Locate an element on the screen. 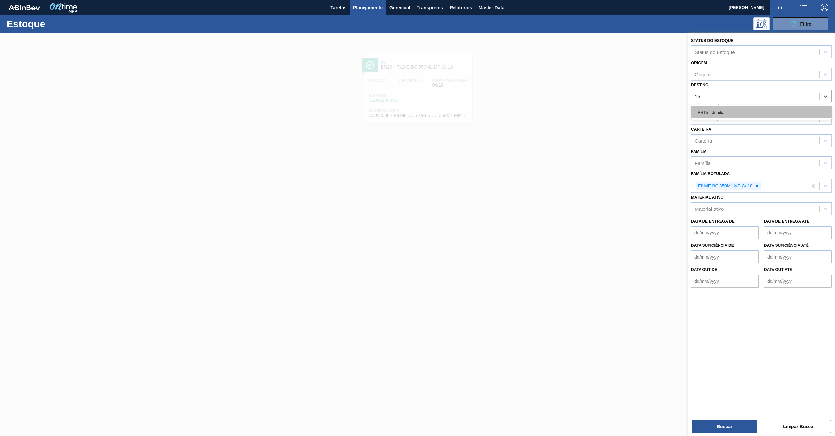 This screenshot has width=835, height=436. label: Coordenação is located at coordinates (707, 107).